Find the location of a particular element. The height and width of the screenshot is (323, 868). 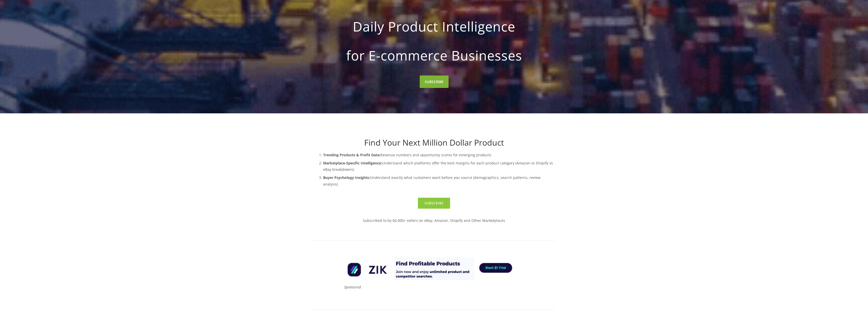

strong: Trending Products & Profit Data: is located at coordinates (352, 155).